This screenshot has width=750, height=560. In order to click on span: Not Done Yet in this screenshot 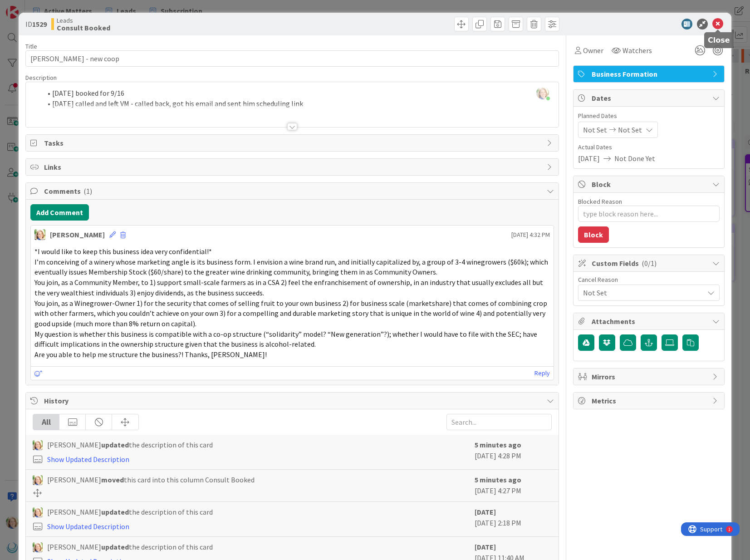, I will do `click(635, 158)`.